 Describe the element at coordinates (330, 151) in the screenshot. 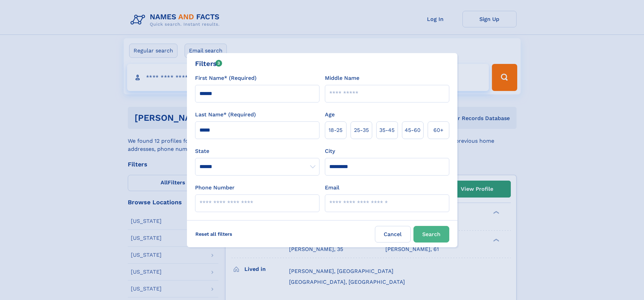

I see `label: City` at that location.